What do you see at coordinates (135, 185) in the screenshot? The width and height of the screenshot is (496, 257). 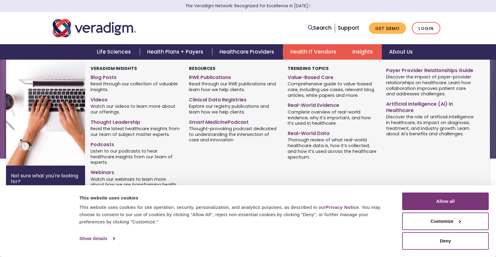 I see `span: Watch our webinars to learn more about how we are transforming health, insightfully.` at bounding box center [135, 185].